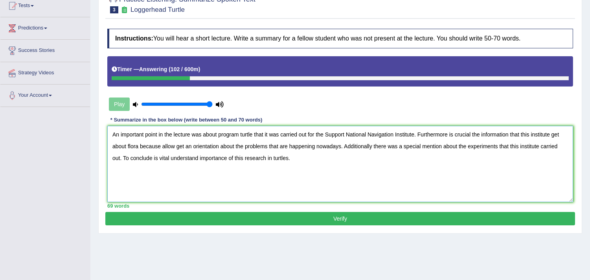 The height and width of the screenshot is (280, 590). Describe the element at coordinates (186, 119) in the screenshot. I see `div: * Summarize in the box below (write between 50 and 70 words)` at that location.